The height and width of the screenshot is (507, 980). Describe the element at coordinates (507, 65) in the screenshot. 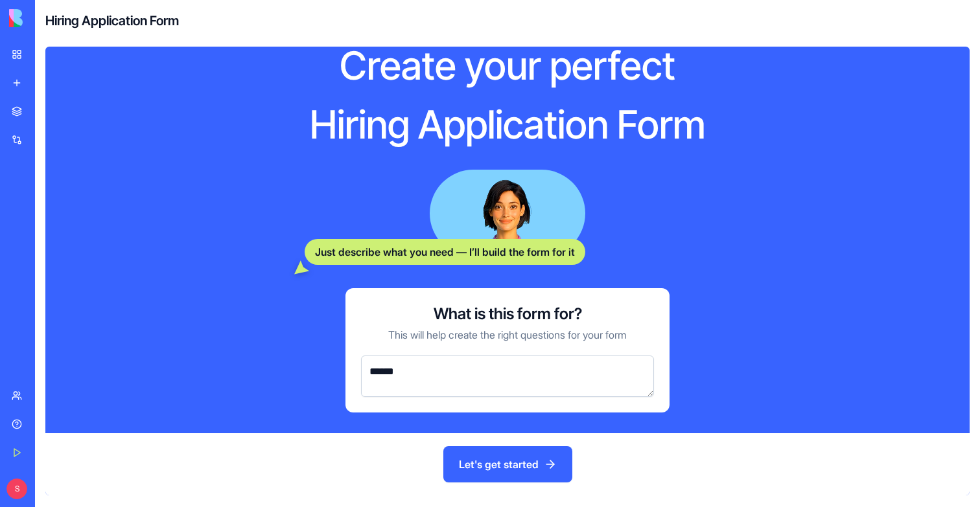

I see `h1: Create your perfect` at that location.